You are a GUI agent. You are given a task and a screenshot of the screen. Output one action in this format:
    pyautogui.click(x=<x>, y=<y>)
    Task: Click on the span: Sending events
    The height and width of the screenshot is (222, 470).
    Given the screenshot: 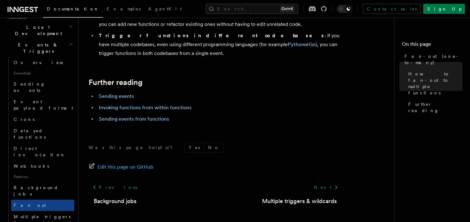 What is the action you would take?
    pyautogui.click(x=29, y=87)
    